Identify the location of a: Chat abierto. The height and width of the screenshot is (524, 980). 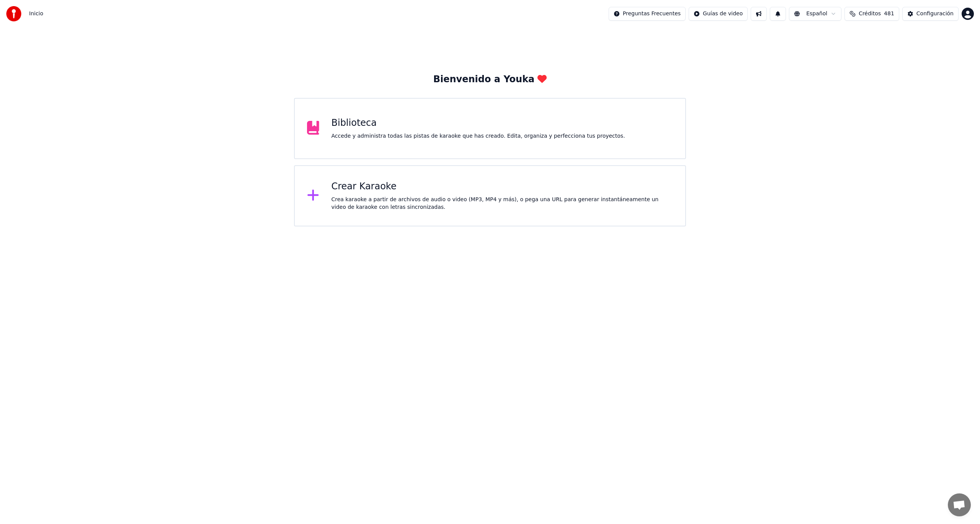
(959, 505).